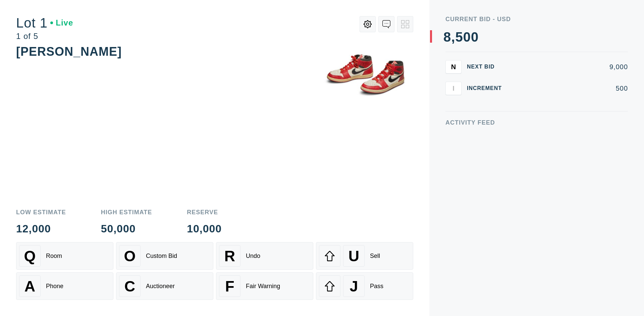 The width and height of the screenshot is (644, 316). Describe the element at coordinates (487, 88) in the screenshot. I see `div: Increment` at that location.